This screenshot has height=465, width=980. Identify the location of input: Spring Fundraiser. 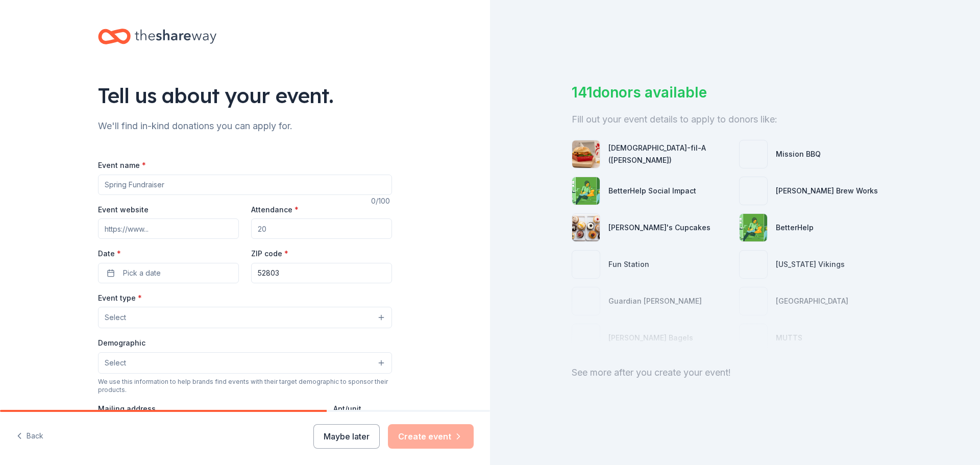
(245, 185).